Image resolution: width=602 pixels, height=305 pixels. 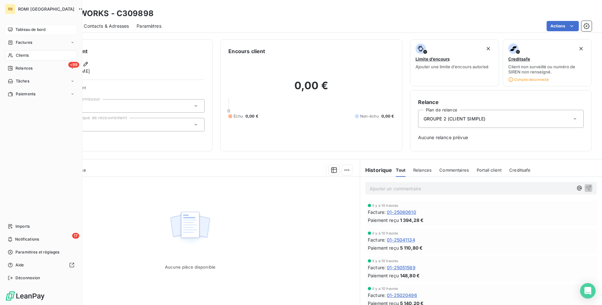 I want to click on span: Tâches, so click(x=23, y=81).